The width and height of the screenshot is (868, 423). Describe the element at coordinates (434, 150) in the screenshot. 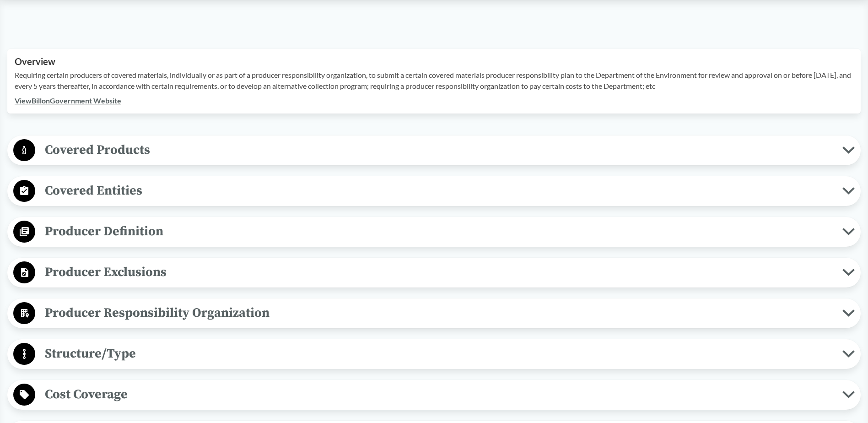

I see `button: Covered Products` at that location.